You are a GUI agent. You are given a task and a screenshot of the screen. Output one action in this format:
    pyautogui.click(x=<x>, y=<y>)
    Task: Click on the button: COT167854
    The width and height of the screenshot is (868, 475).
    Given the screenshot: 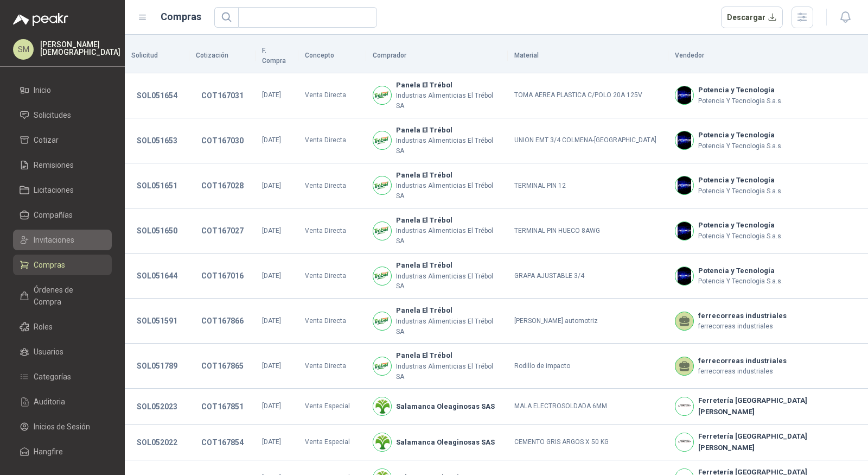 What is the action you would take?
    pyautogui.click(x=222, y=443)
    